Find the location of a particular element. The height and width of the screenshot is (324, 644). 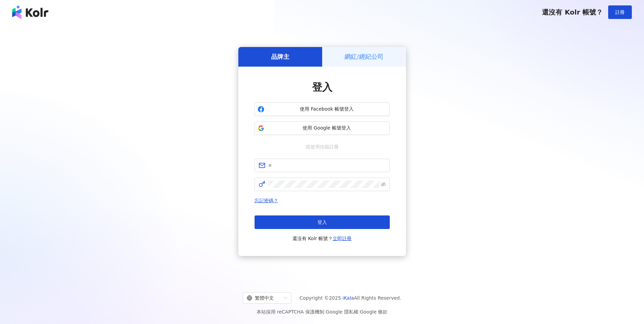

span: Copyright © 2025 All Rights Reserved. is located at coordinates (350, 298).